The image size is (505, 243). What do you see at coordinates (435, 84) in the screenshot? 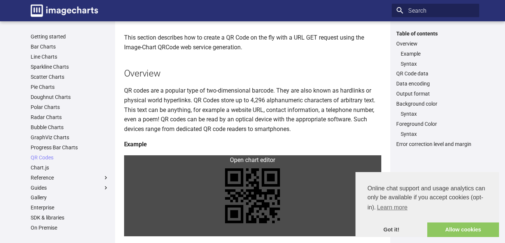
I see `a: Data encoding` at bounding box center [435, 84].